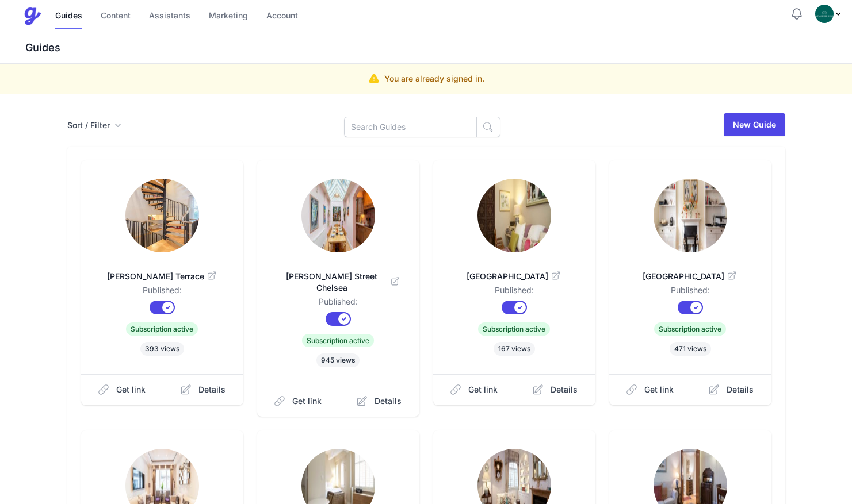 The image size is (852, 504). Describe the element at coordinates (95, 126) in the screenshot. I see `button: Sort / Filter` at that location.